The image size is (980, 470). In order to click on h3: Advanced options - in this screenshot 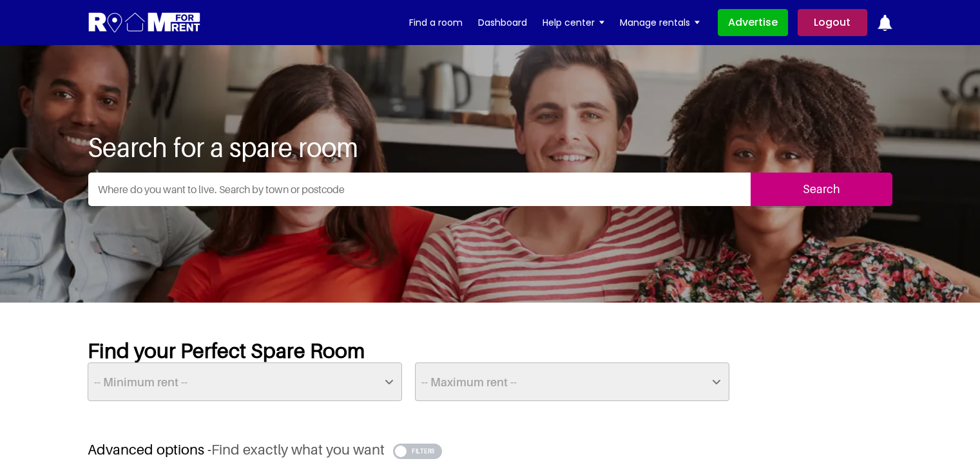, I will do `click(490, 449)`.